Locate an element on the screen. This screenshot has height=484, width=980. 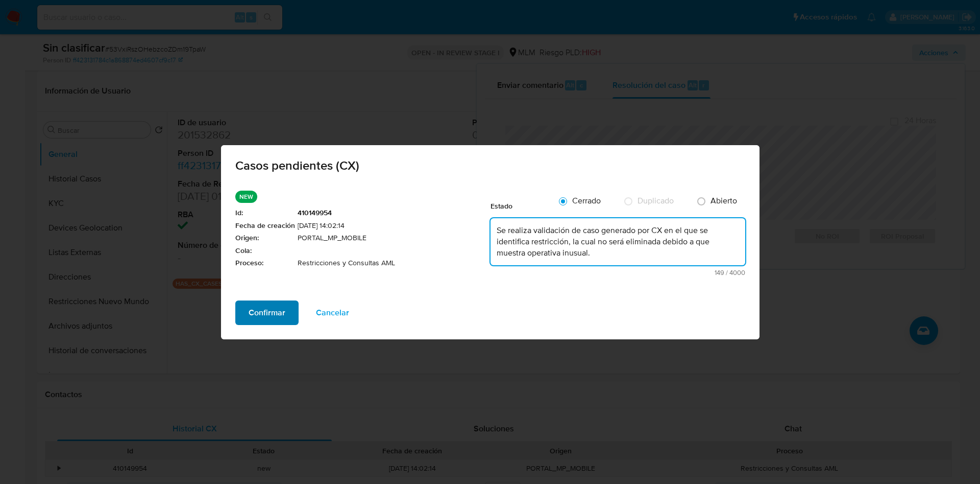
span: Cancelar is located at coordinates (333, 312).